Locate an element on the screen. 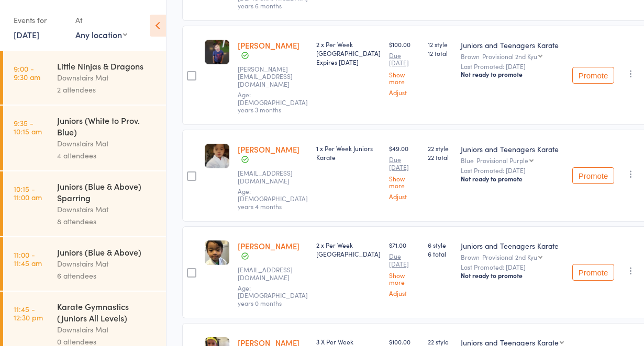 This screenshot has width=644, height=346. div: 8 attendees is located at coordinates (106, 221).